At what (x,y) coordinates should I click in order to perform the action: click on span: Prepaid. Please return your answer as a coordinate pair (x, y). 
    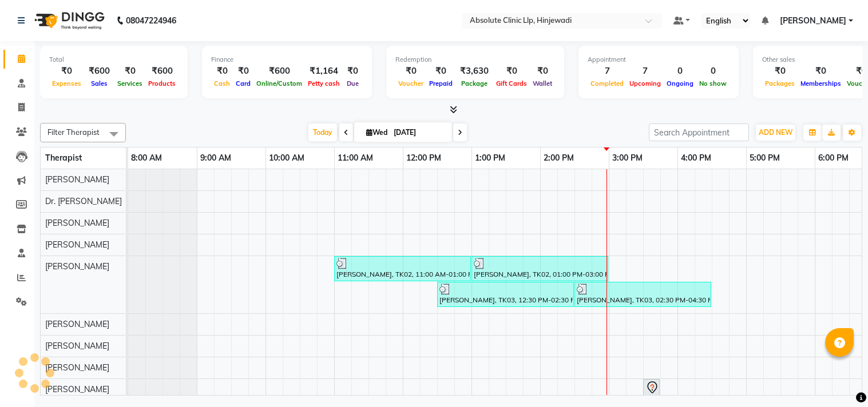
    Looking at the image, I should click on (440, 83).